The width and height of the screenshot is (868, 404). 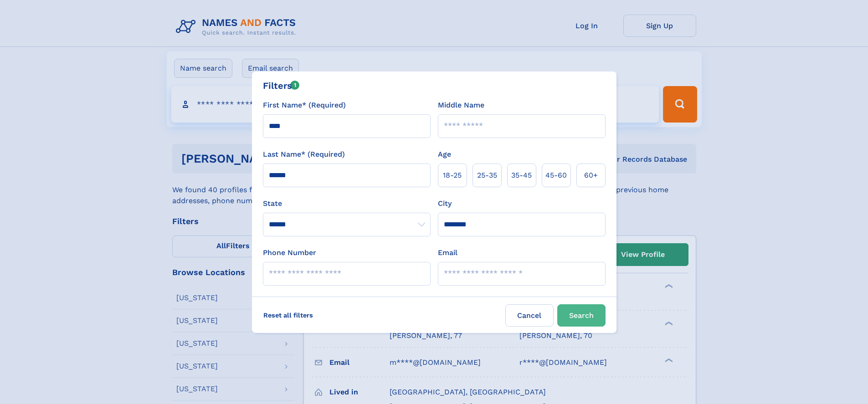 I want to click on span: 45‑60, so click(x=556, y=175).